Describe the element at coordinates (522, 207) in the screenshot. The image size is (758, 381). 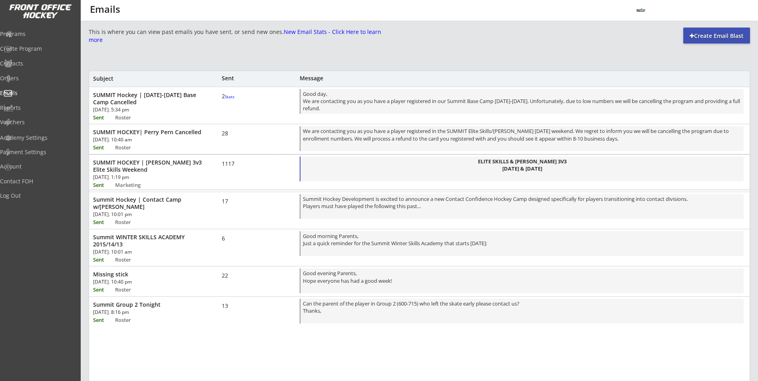
I see `div: Summit Hockey Development is excited to announce a new Contact Confidence Hockey Camp designed sp...` at that location.